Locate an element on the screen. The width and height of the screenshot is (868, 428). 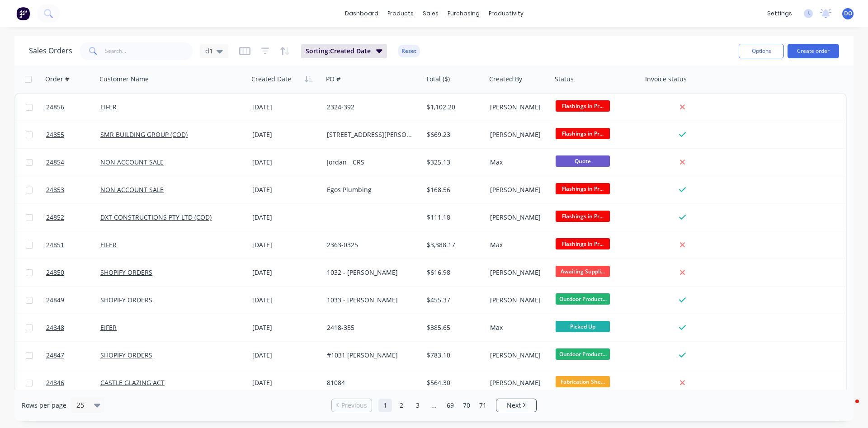
a: Jump forward is located at coordinates (434, 406).